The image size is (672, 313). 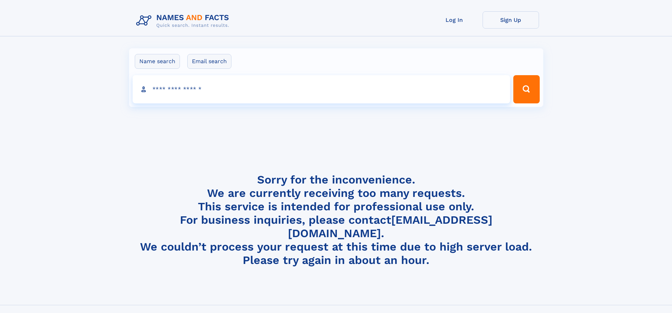 I want to click on img: Logo Names and Facts, so click(x=184, y=21).